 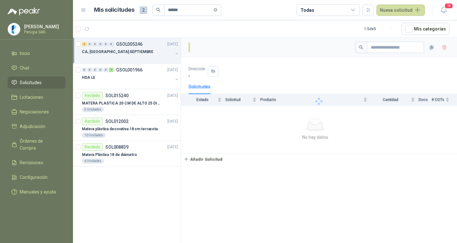 I want to click on p: Perugia SAS, so click(x=44, y=32).